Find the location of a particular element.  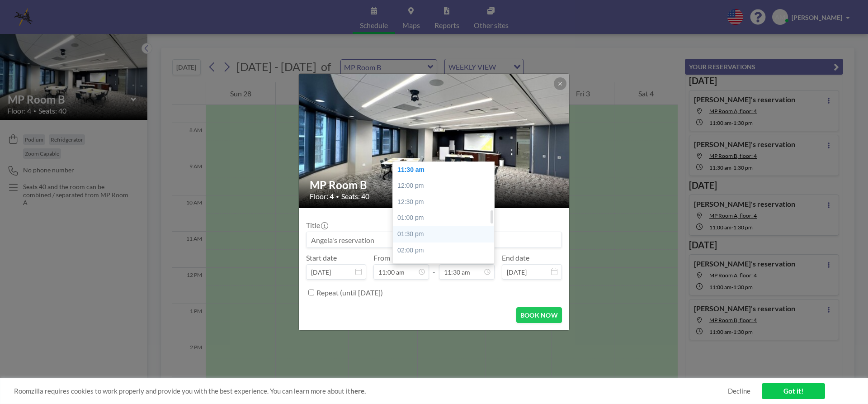

div: 02:30 pm is located at coordinates (446, 266).